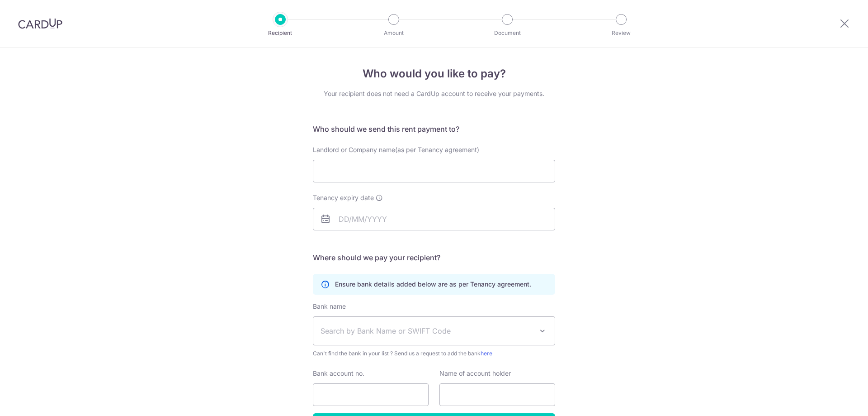 The height and width of the screenshot is (416, 868). Describe the element at coordinates (487, 353) in the screenshot. I see `a: here` at that location.